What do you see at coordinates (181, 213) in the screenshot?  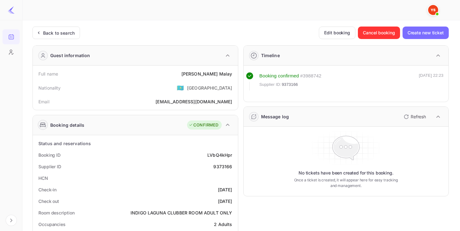 I see `div: INDIGO LAGUNA CLUBBER ROOM ADULT ONLY` at bounding box center [181, 213].